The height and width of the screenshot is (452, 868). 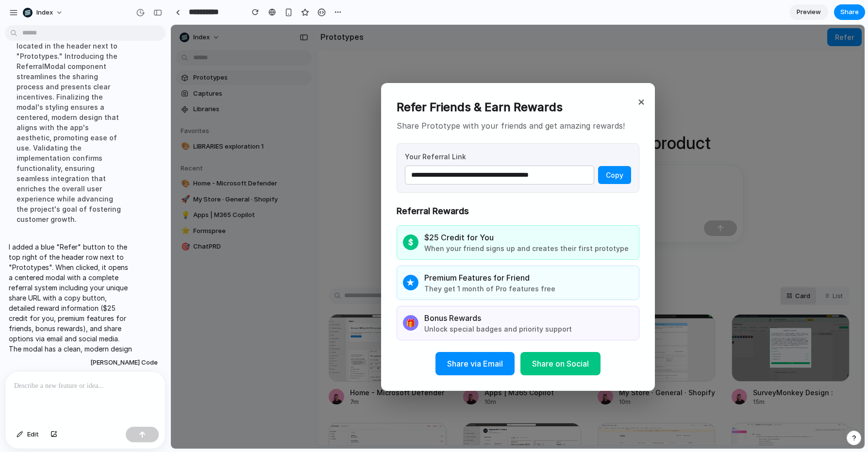 What do you see at coordinates (319, 253) in the screenshot?
I see `div: Premium Features for Friend` at bounding box center [319, 253].